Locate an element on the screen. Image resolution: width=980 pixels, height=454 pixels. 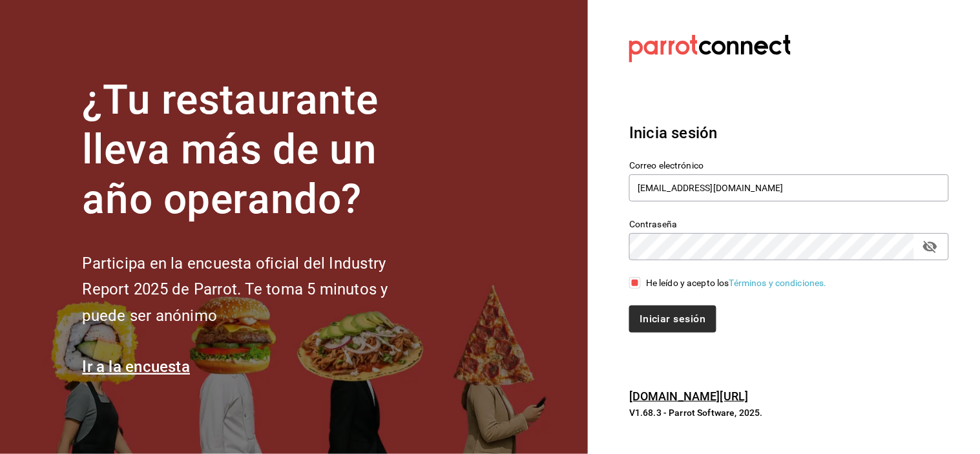
input: Ingresa tu correo electrónico is located at coordinates (789, 188).